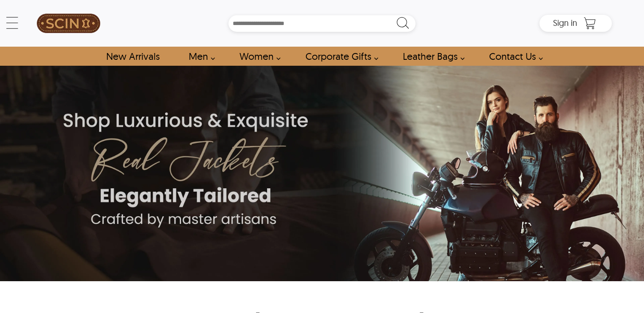  Describe the element at coordinates (199, 56) in the screenshot. I see `a: shop men's leather jackets` at that location.